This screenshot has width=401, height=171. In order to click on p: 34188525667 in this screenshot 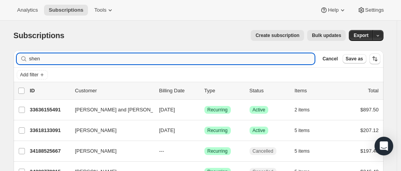, I will do `click(49, 151)`.